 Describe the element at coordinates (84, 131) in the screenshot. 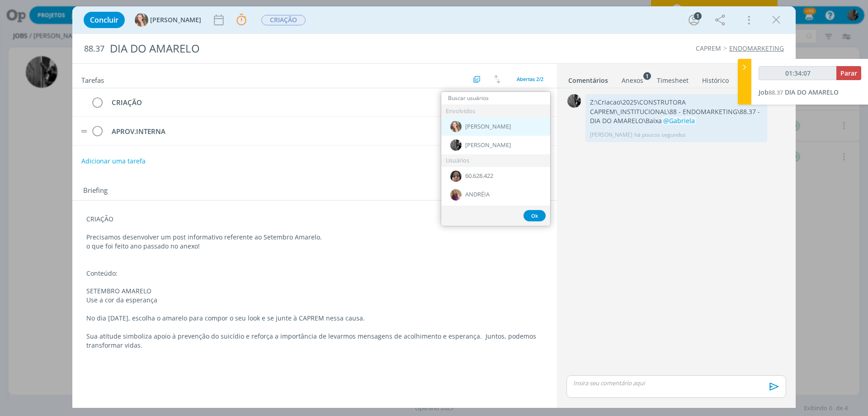

I see `img: drag-icon.svg` at that location.